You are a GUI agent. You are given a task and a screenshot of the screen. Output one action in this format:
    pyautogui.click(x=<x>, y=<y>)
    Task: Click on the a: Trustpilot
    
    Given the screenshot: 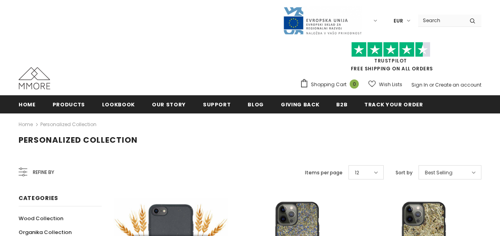 What is the action you would take?
    pyautogui.click(x=390, y=60)
    